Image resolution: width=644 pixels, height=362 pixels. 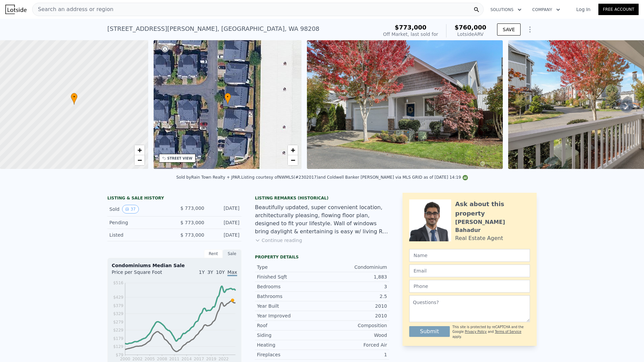 What do you see at coordinates (429, 332) in the screenshot?
I see `button: Submit` at bounding box center [429, 332].